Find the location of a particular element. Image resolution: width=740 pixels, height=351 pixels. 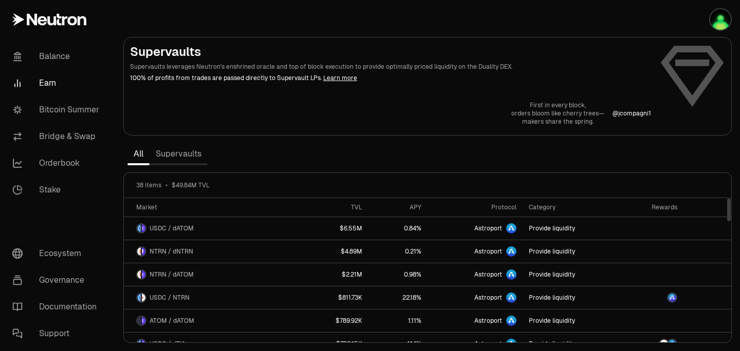

a: USDC LogoNTRN LogoUSDC / NTRN is located at coordinates (212, 298).